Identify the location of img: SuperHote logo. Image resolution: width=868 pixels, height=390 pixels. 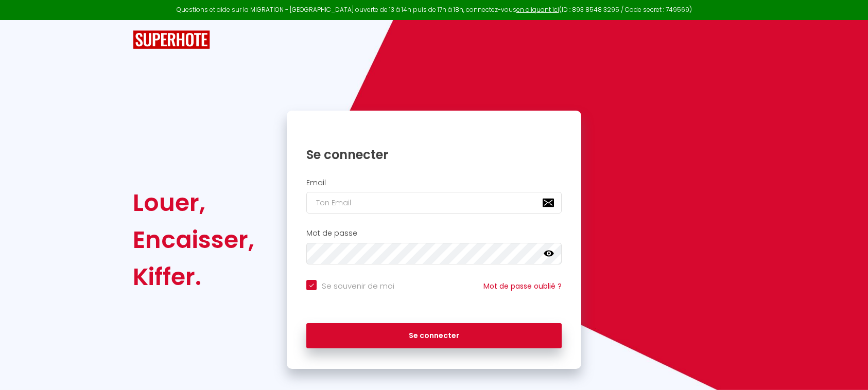
(171, 40).